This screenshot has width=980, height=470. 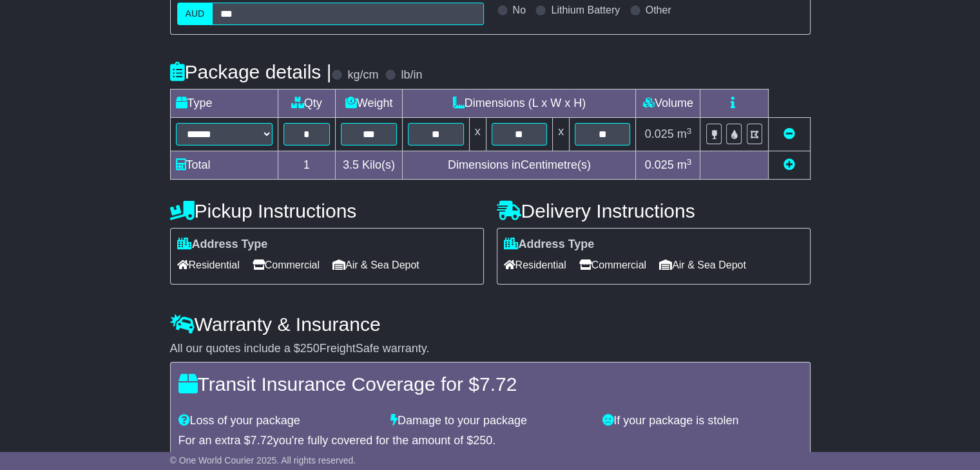 What do you see at coordinates (223, 104) in the screenshot?
I see `td: Type` at bounding box center [223, 104].